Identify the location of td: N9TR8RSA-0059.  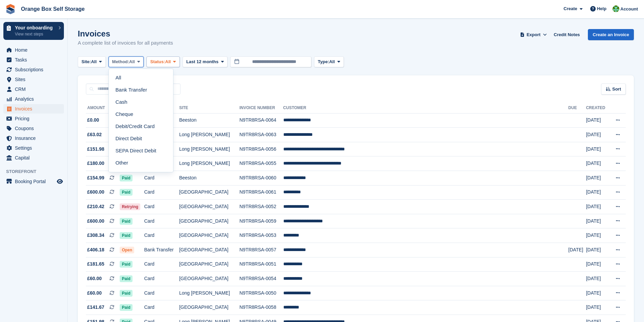
(261, 221).